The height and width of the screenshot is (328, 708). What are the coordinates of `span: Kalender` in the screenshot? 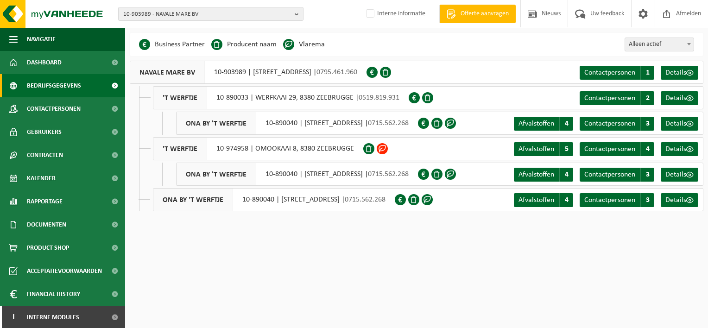 It's located at (41, 178).